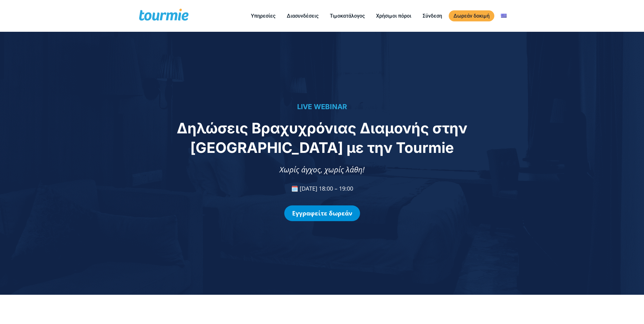 Image resolution: width=644 pixels, height=324 pixels. I want to click on a: Εγγραφείτε δωρεάν, so click(322, 213).